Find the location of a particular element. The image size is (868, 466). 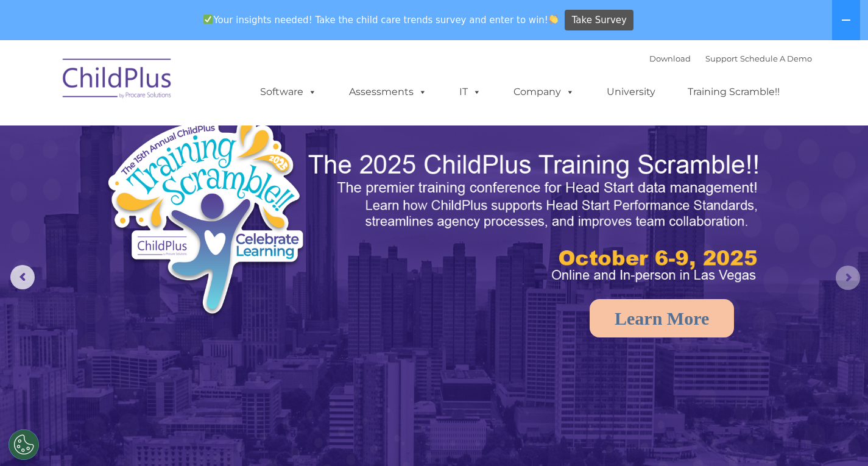

a: IT is located at coordinates (471, 92).